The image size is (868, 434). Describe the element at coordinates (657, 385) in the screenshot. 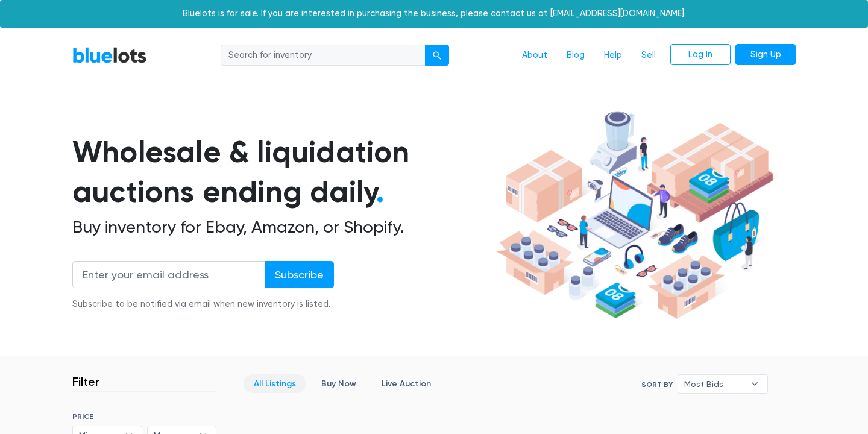

I see `label: Sort By` at that location.